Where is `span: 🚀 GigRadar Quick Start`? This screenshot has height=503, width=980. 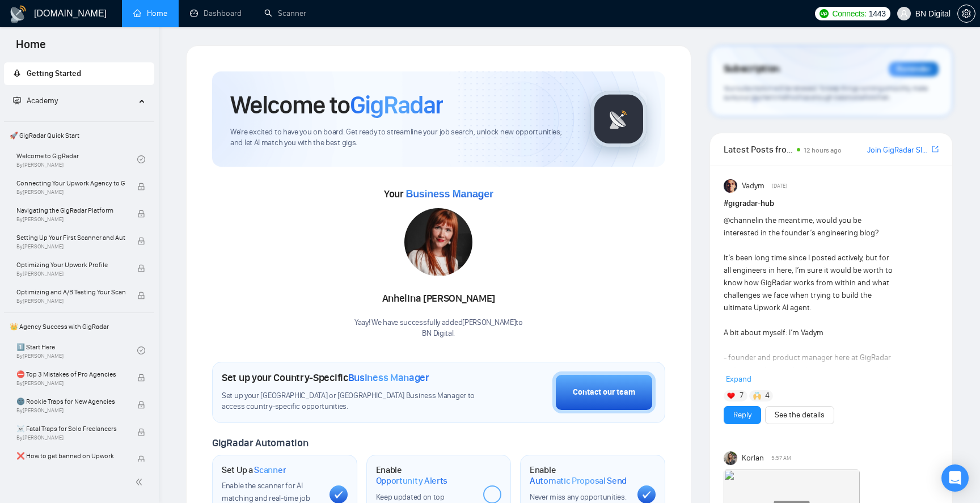
span: 🚀 GigRadar Quick Start is located at coordinates (78, 135).